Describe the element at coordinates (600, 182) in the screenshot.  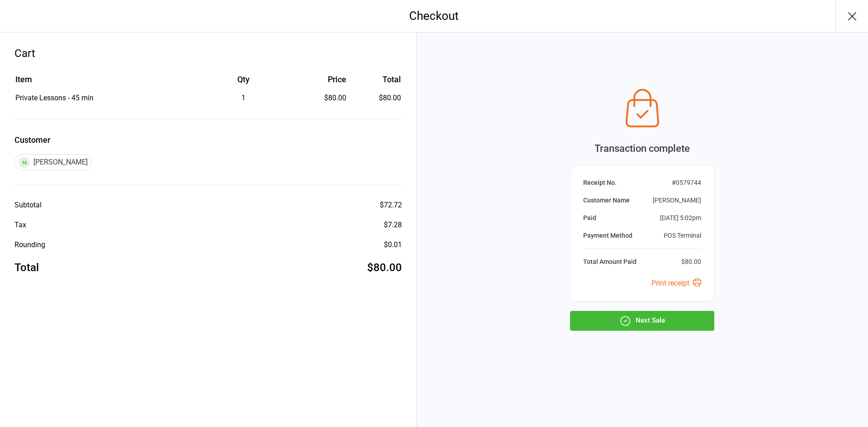
I see `div: Receipt No.` at that location.